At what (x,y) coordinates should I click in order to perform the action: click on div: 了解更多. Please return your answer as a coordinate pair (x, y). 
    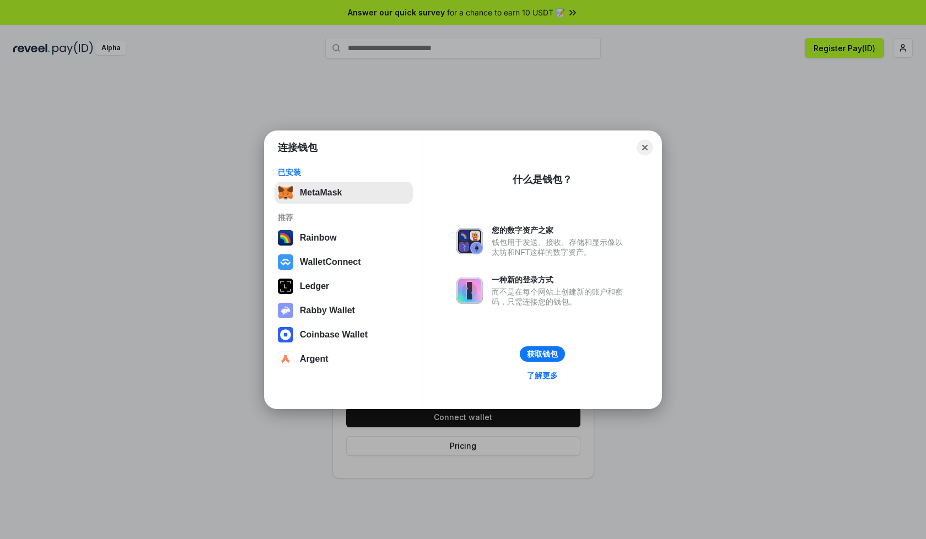
    Looking at the image, I should click on (542, 376).